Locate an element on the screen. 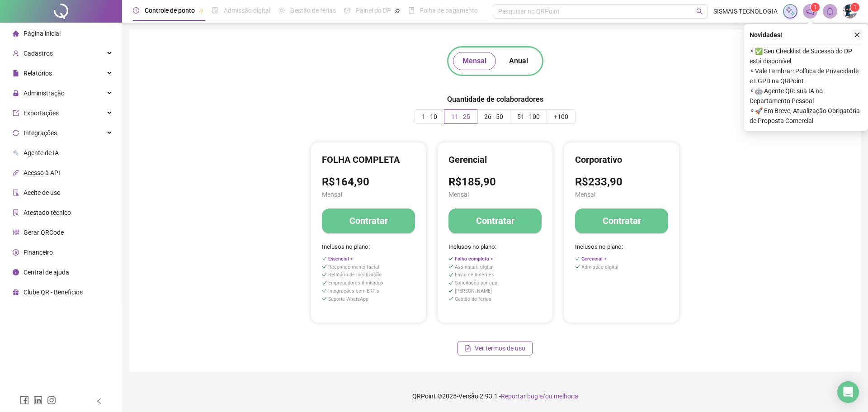 The width and height of the screenshot is (868, 412). span: file-done is located at coordinates (216, 10).